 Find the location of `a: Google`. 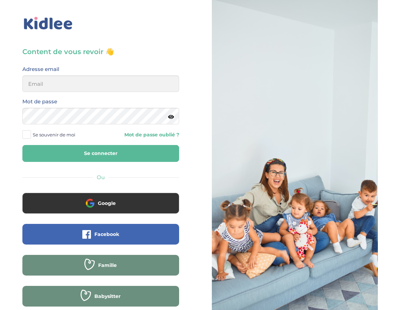

a: Google is located at coordinates (101, 208).